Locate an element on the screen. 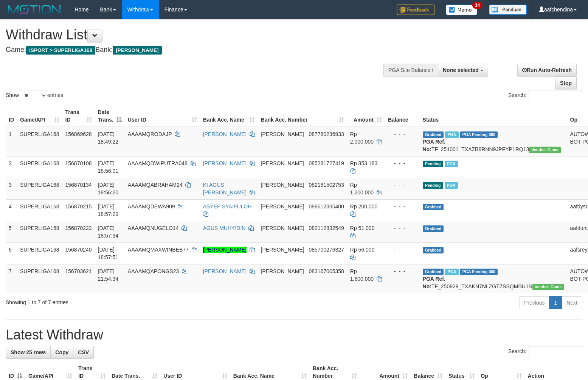 The image size is (588, 380). img: MOTION_logo.png is located at coordinates (35, 9).